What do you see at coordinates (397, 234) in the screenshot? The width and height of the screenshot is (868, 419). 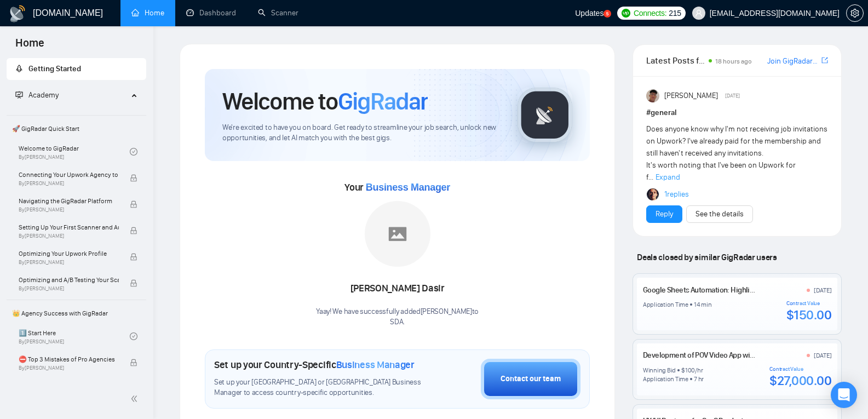 I see `img: placeholder.png` at bounding box center [397, 234].